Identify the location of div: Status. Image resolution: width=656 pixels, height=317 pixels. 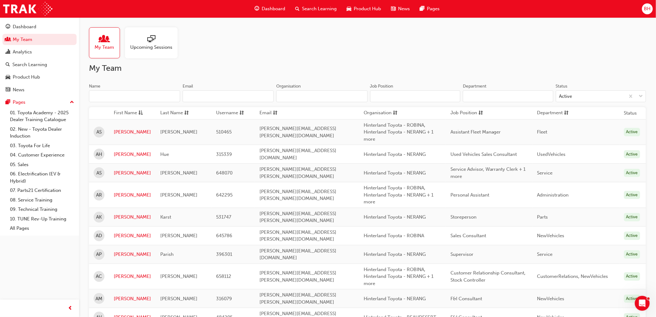
(562, 86).